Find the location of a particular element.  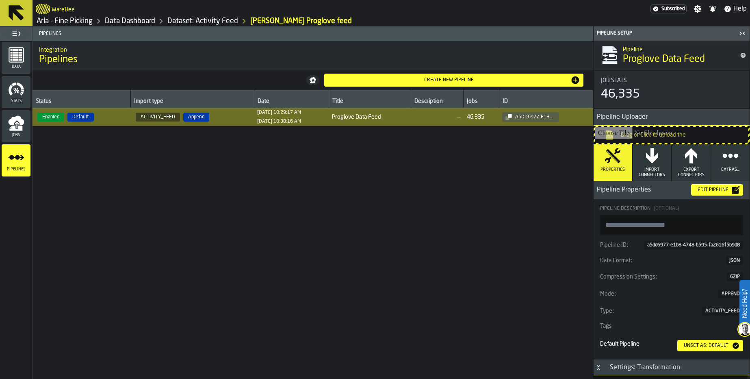

div: title-Proglove Data Feed is located at coordinates (672, 55).